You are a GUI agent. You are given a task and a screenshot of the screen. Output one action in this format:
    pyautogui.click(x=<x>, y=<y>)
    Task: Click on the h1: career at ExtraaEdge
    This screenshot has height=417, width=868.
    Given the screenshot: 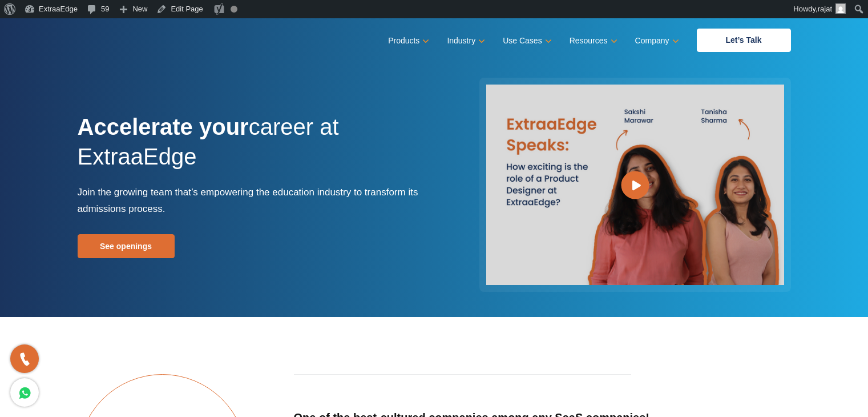 What is the action you would take?
    pyautogui.click(x=251, y=148)
    